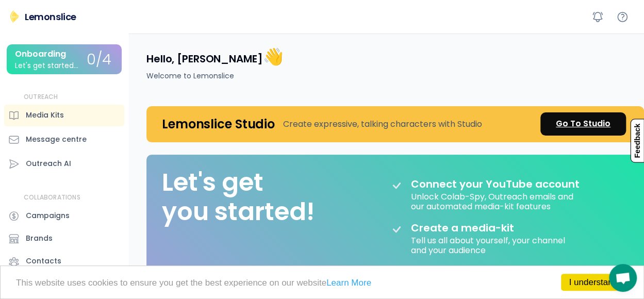 The image size is (644, 299). Describe the element at coordinates (50, 16) in the screenshot. I see `div: Lemonslice` at that location.